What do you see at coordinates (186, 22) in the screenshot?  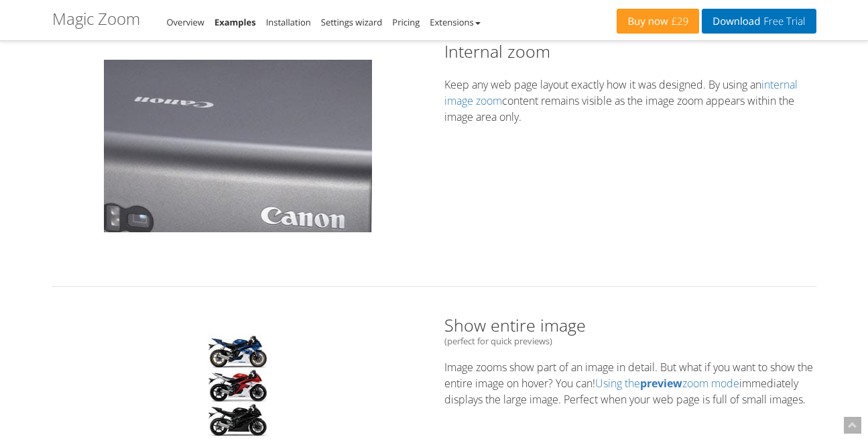 I see `a: Overview` at bounding box center [186, 22].